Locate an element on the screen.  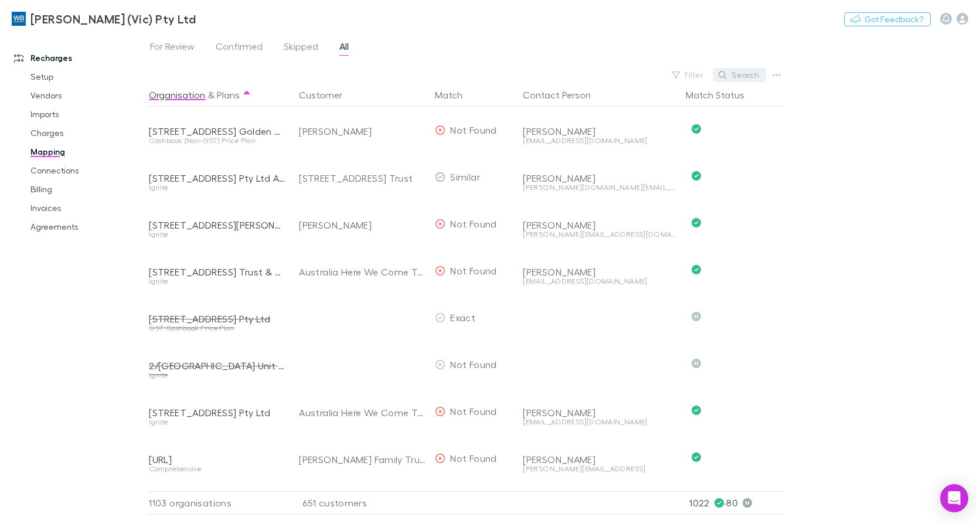
div: GST Cashbook Price Plan is located at coordinates (217, 328).